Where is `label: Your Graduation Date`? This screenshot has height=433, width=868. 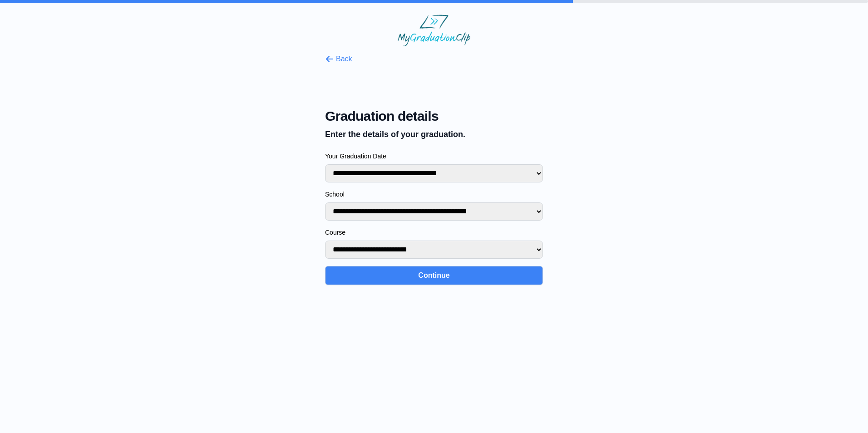 label: Your Graduation Date is located at coordinates (434, 156).